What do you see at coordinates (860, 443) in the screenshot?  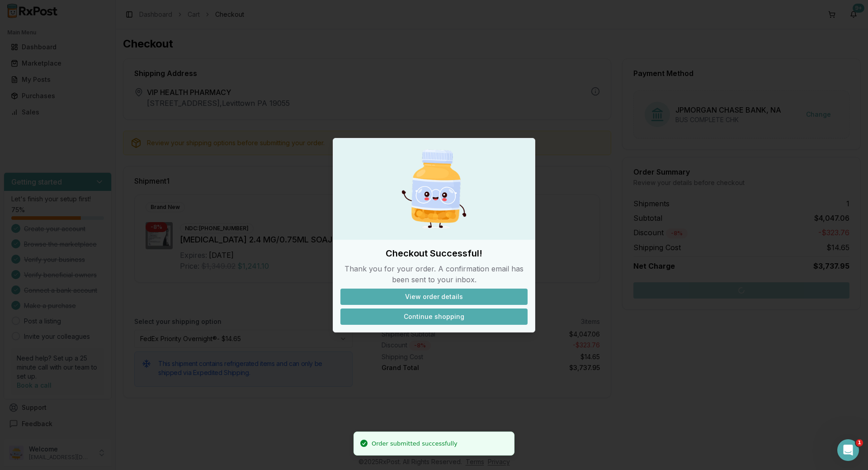 I see `span: 1` at bounding box center [860, 443].